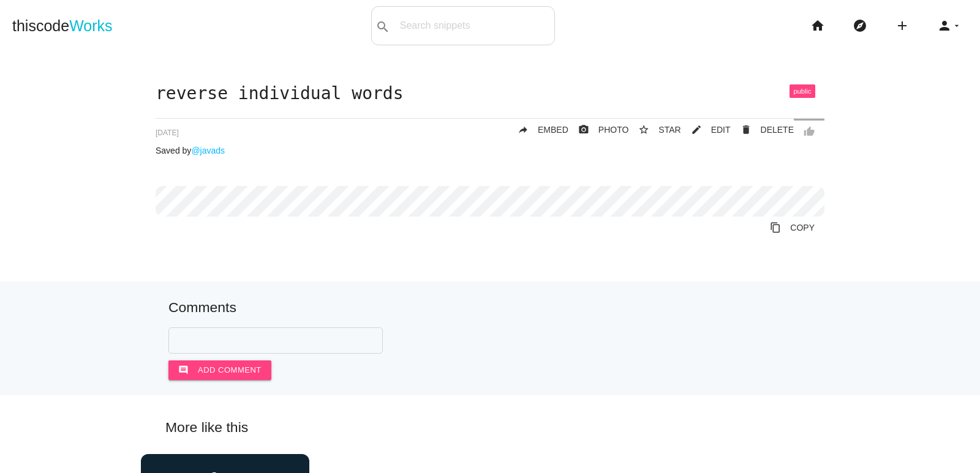 The height and width of the screenshot is (473, 980). Describe the element at coordinates (644, 130) in the screenshot. I see `i: star_border` at that location.